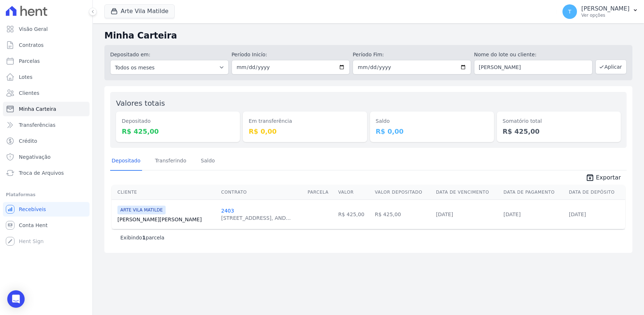  What do you see at coordinates (305, 121) in the screenshot?
I see `dt: Em transferência` at bounding box center [305, 121].